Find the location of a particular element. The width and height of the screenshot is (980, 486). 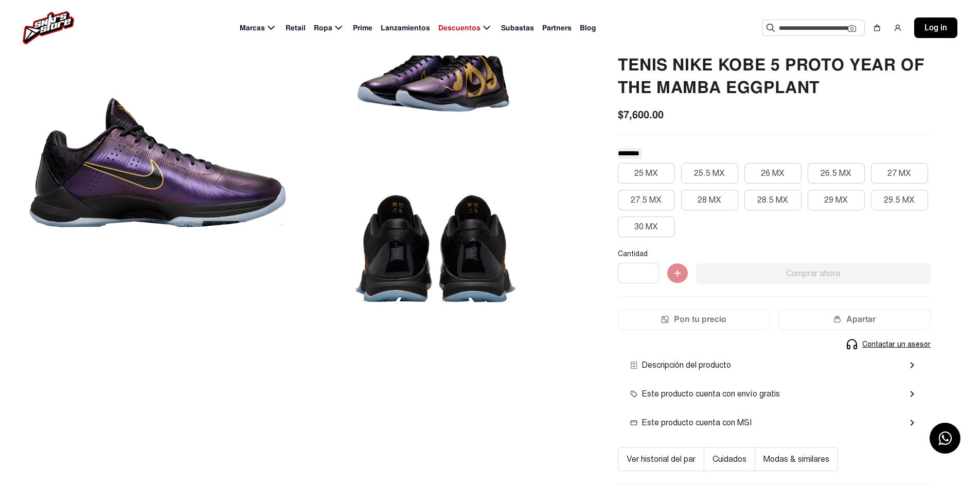

img: wallet-05.png is located at coordinates (837, 319).